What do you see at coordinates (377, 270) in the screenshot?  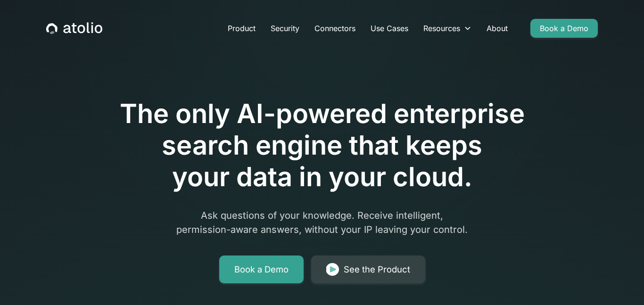 I see `div: See the Product` at bounding box center [377, 270].